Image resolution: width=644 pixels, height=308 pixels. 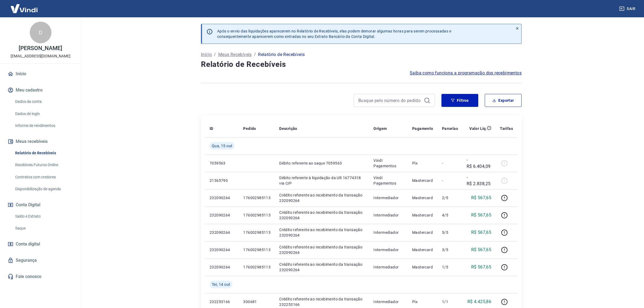 What do you see at coordinates (450, 267) in the screenshot?
I see `p: 1/5` at bounding box center [450, 267].